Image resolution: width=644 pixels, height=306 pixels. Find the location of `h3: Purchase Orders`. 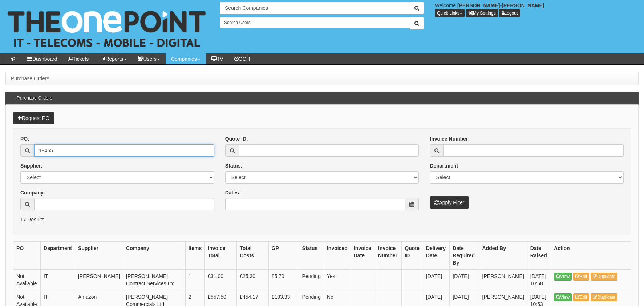

h3: Purchase Orders is located at coordinates (34, 98).